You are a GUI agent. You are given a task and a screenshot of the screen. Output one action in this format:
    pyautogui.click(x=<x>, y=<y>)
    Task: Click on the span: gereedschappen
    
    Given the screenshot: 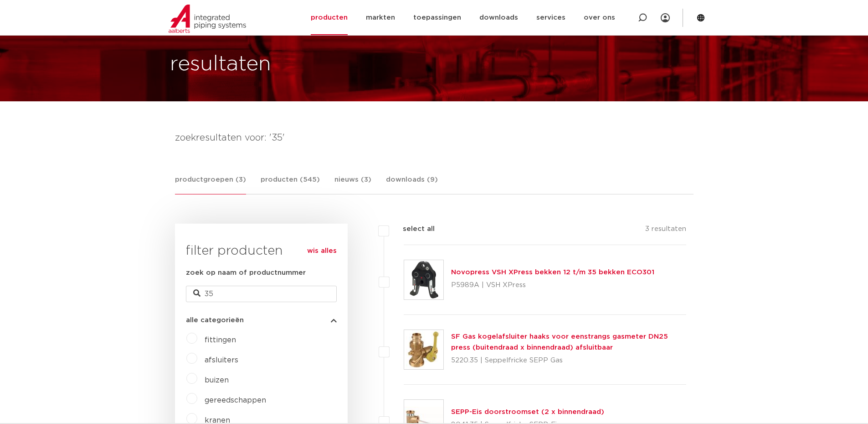 What is the action you would take?
    pyautogui.click(x=235, y=399)
    